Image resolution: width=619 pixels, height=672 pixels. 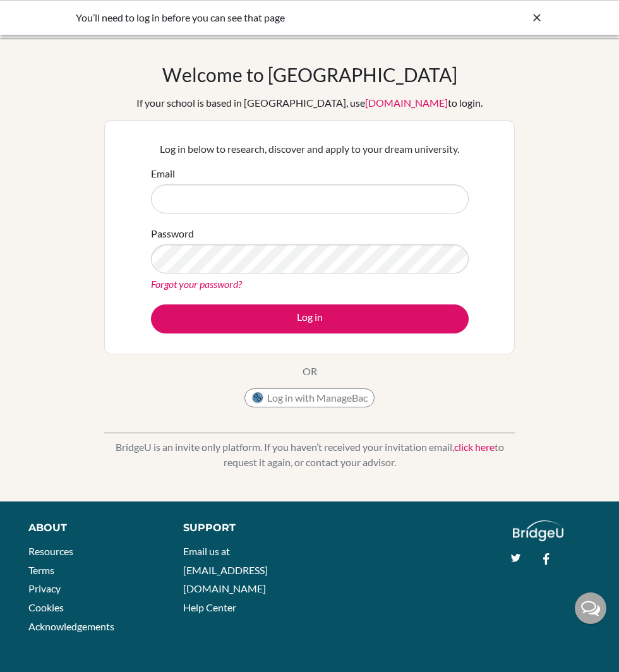 I want to click on a: Help Center, so click(x=210, y=607).